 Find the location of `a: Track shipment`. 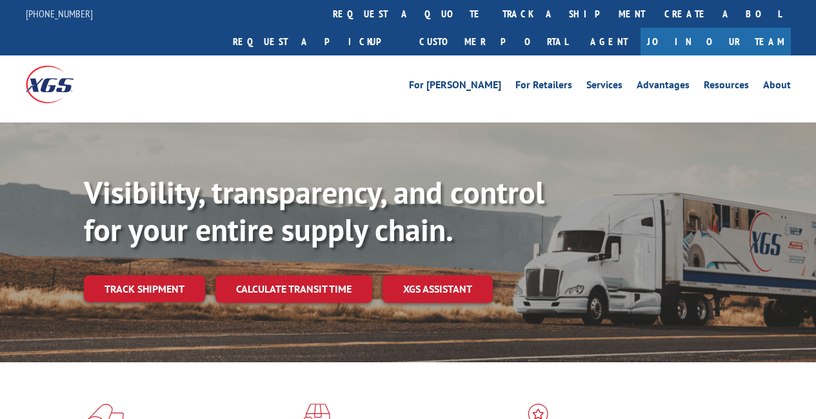

a: Track shipment is located at coordinates (145, 289).